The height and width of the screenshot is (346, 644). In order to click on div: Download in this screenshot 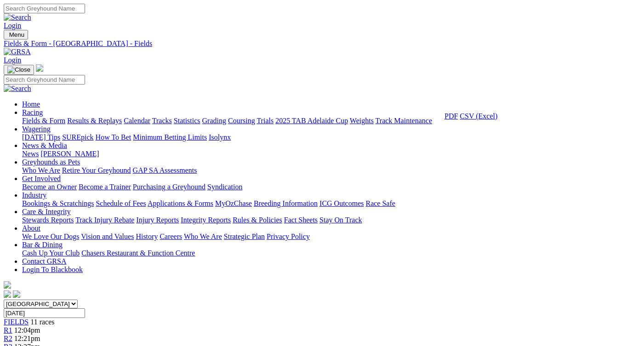, I will do `click(471, 116)`.